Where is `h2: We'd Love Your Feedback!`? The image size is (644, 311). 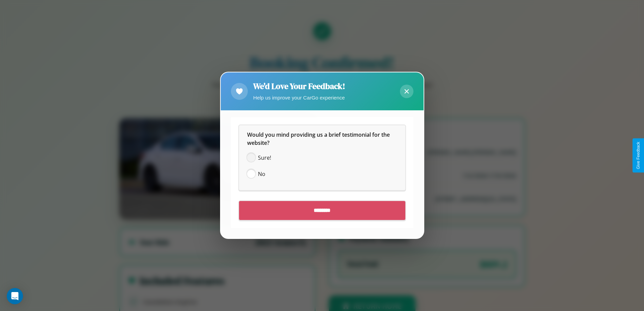 h2: We'd Love Your Feedback! is located at coordinates (299, 86).